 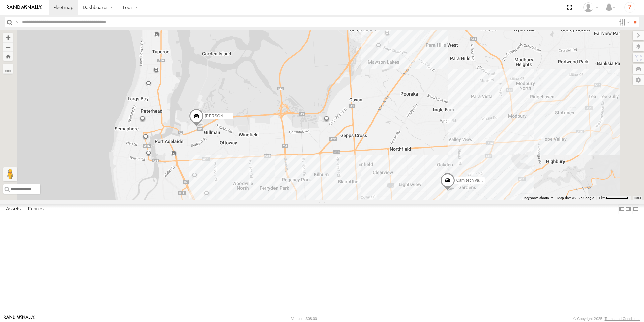 I want to click on a: Terms and Conditions, so click(x=623, y=319).